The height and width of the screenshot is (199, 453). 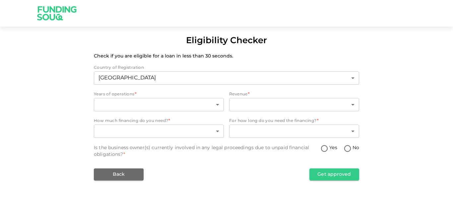 I want to click on span: For how long do you need the financing?, so click(x=273, y=121).